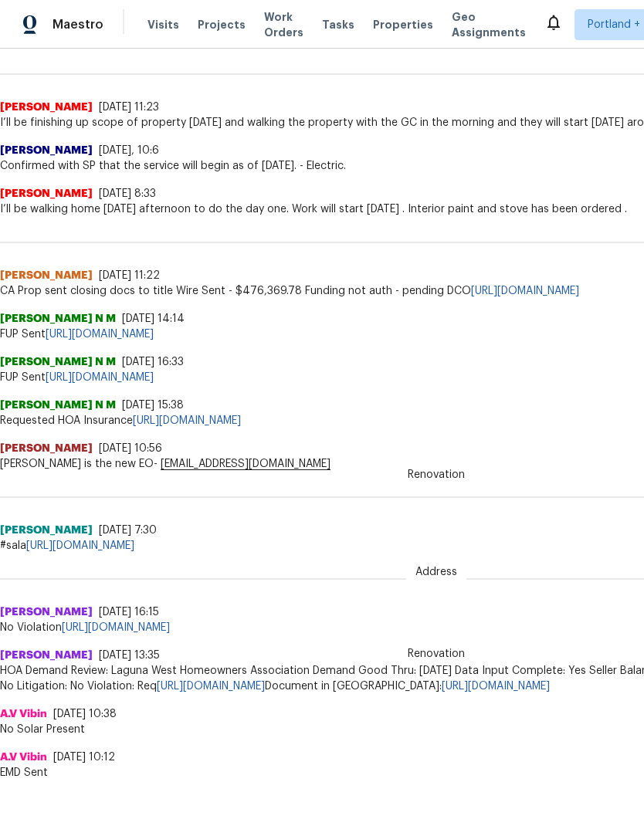 This screenshot has width=644, height=826. Describe the element at coordinates (338, 25) in the screenshot. I see `span: Tasks` at that location.